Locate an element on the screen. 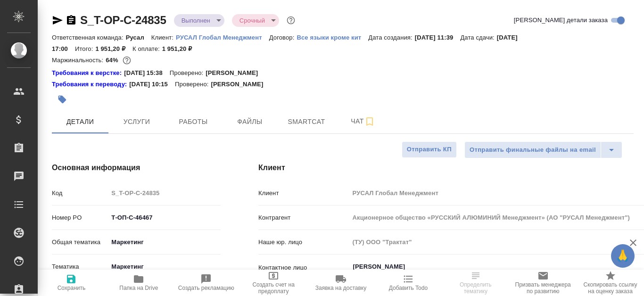 This screenshot has width=644, height=296. span: Определить тематику is located at coordinates (475, 288).